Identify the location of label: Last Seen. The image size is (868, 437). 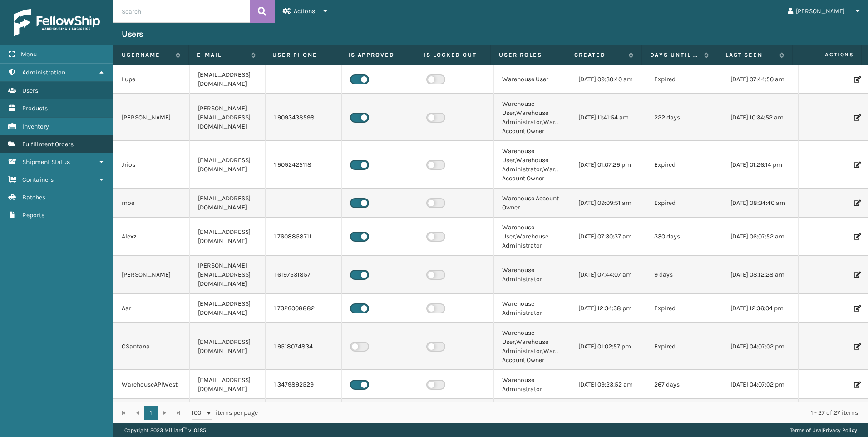
(750, 55).